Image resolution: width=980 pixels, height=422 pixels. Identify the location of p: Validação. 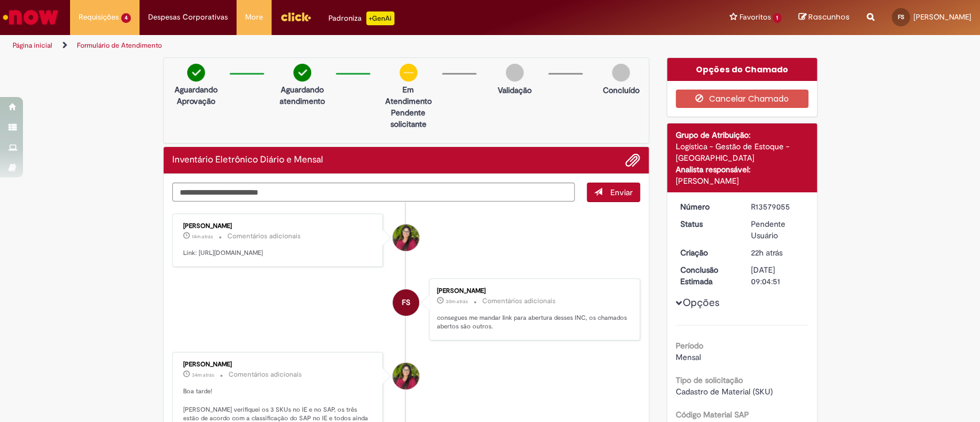
(514, 90).